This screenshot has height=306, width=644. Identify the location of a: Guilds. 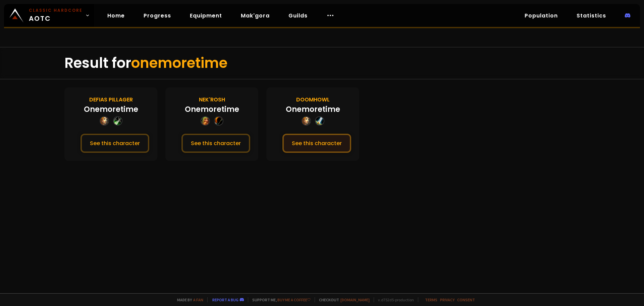
(298, 15).